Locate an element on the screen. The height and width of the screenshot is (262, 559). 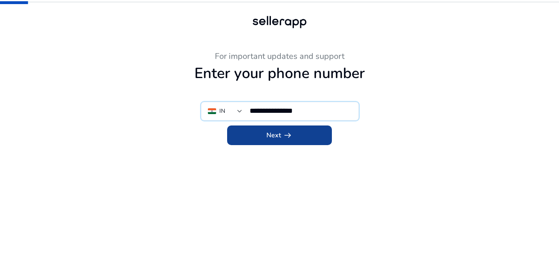
h1: Enter your phone number is located at coordinates (280, 73).